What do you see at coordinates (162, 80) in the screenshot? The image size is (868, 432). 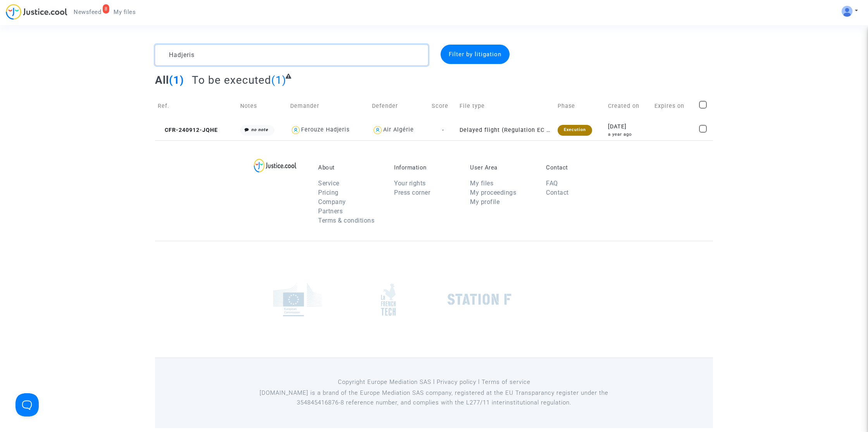 I see `span: All` at bounding box center [162, 80].